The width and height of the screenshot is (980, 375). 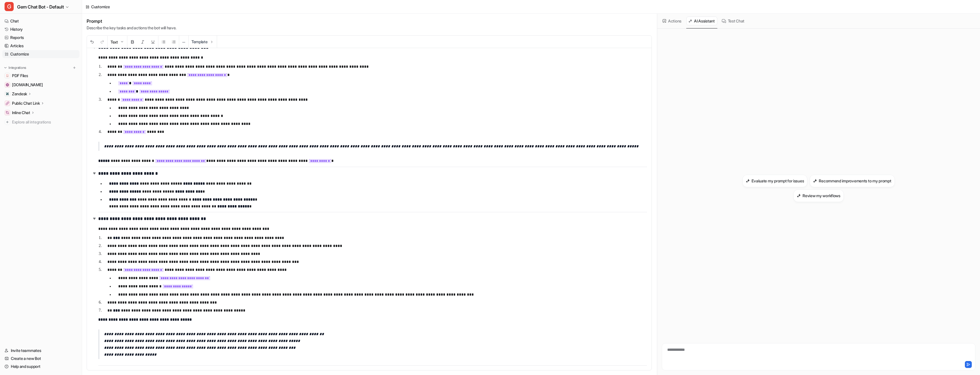 What do you see at coordinates (821, 195) in the screenshot?
I see `h3: Review my workflows` at bounding box center [821, 195].